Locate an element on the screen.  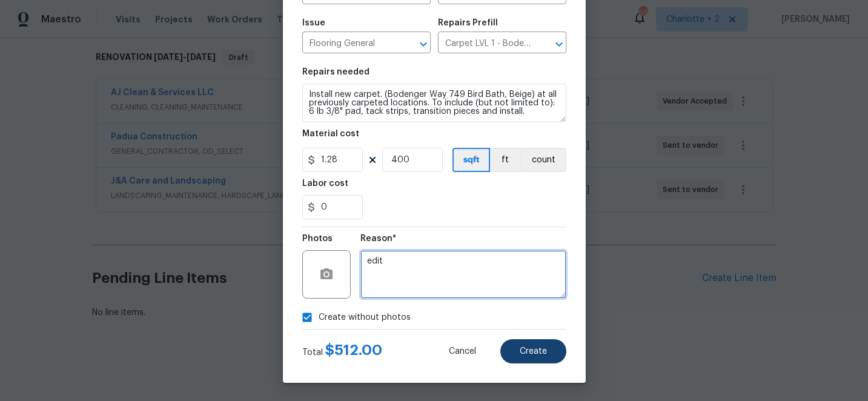
textarea: Install new carpet. (Bodenger Way 749 Bird Bath, Beige) at all previously carpeted locations. To ... is located at coordinates (434, 103).